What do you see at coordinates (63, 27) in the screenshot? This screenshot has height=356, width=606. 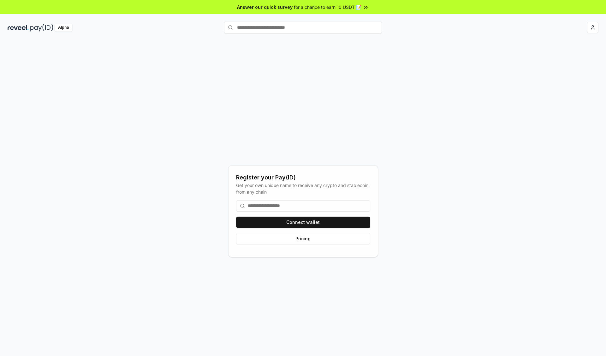 I see `div: Alpha` at bounding box center [63, 27].